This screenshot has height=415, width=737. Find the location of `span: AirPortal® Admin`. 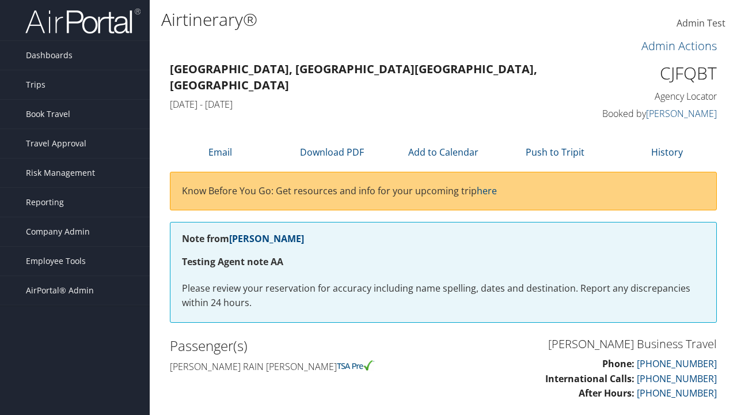

span: AirPortal® Admin is located at coordinates (60, 290).